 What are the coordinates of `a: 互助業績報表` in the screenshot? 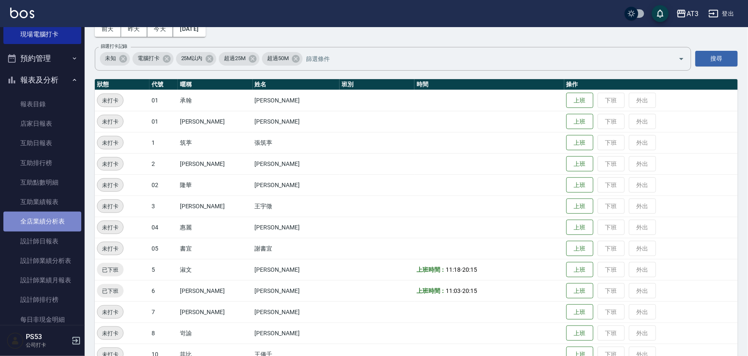 It's located at (42, 202).